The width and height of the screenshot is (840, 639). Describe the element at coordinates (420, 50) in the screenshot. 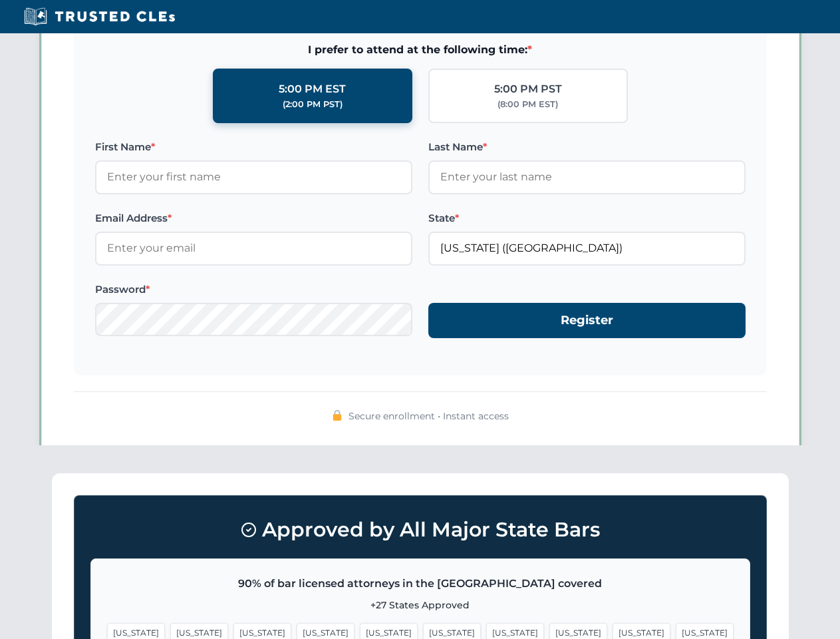

I see `span: I prefer to attend at the following time:` at that location.